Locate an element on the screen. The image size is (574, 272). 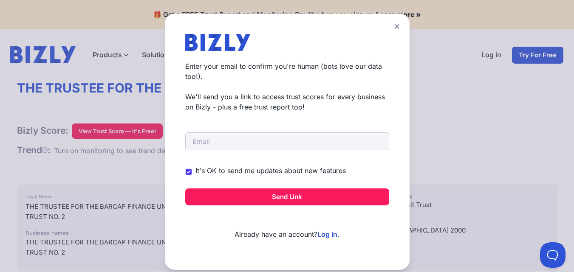
p: Enter your email to confirm you're human (bots love our data too!). is located at coordinates (287, 71).